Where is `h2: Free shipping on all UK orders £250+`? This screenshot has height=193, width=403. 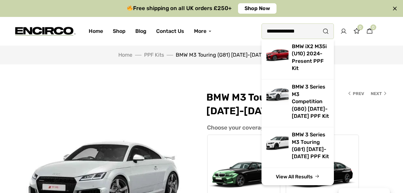 h2: Free shipping on all UK orders £250+ is located at coordinates (179, 8).